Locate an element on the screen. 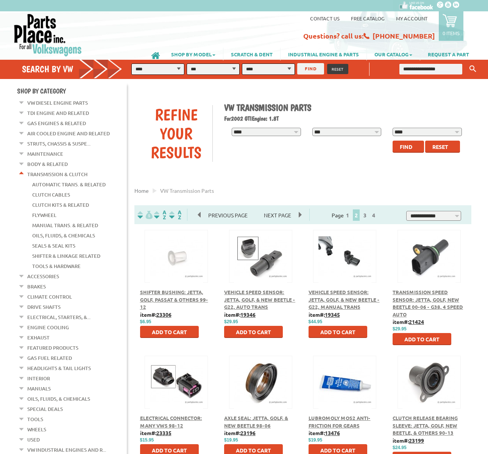 This screenshot has width=488, height=454. a: Air Cooled Engine and Related is located at coordinates (68, 134).